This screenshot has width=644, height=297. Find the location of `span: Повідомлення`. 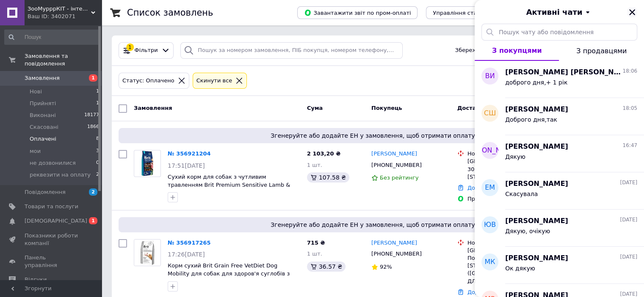

span: Повідомлення is located at coordinates (45, 192).